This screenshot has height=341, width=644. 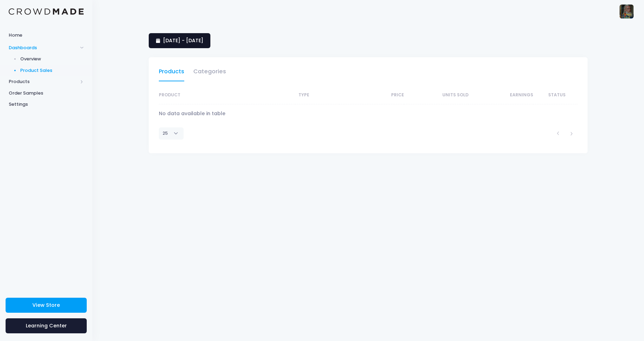 What do you see at coordinates (52, 59) in the screenshot?
I see `span: Overview` at bounding box center [52, 59].